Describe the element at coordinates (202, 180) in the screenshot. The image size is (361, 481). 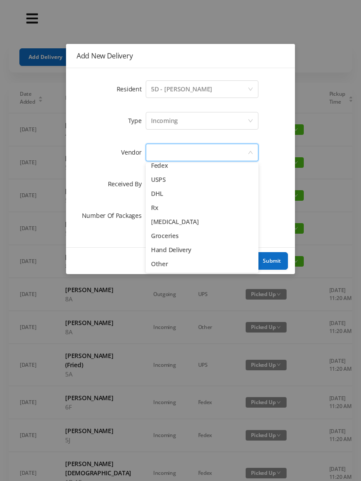
I see `li: USPS` at that location.